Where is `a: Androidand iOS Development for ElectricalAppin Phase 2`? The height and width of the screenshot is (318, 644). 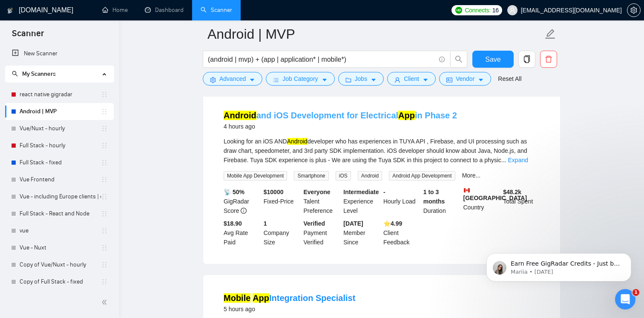
a: Androidand iOS Development for ElectricalAppin Phase 2 is located at coordinates (340, 116).